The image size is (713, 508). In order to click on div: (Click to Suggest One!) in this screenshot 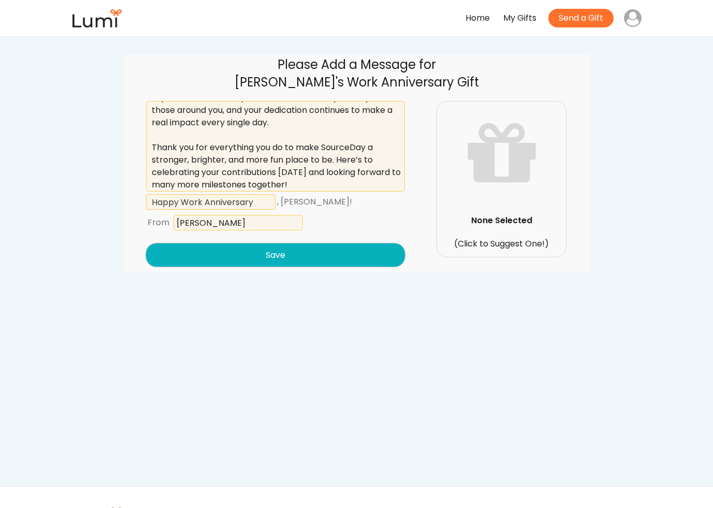, I will do `click(501, 244)`.